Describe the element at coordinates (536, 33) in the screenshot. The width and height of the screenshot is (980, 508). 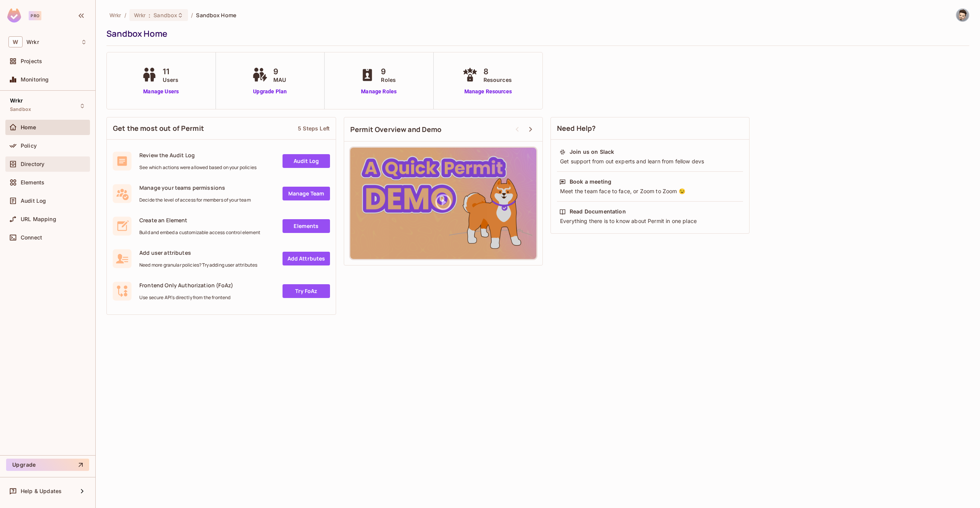
I see `div: Sandbox Home` at that location.